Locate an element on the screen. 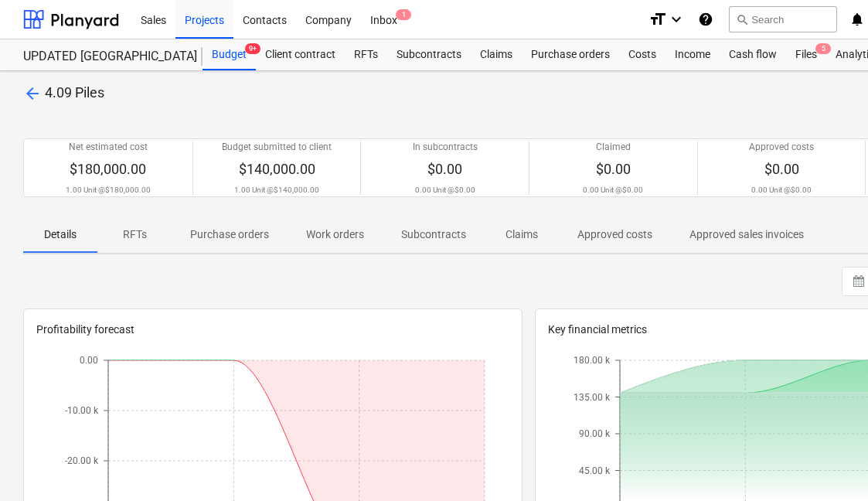 This screenshot has height=501, width=868. a: RFTs is located at coordinates (366, 55).